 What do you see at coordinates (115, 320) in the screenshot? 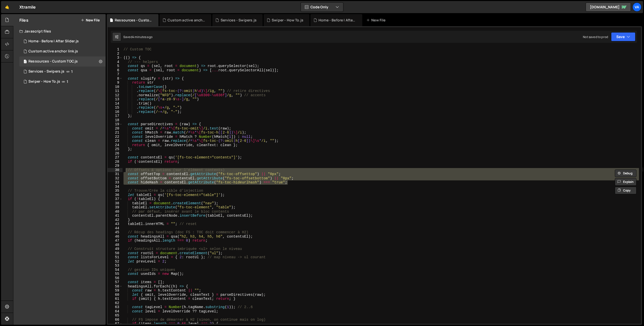
I see `div: 66` at bounding box center [115, 320].